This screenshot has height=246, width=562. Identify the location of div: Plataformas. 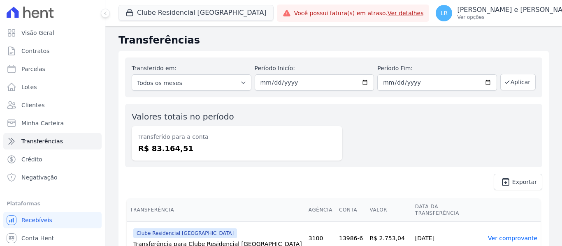
(52, 204).